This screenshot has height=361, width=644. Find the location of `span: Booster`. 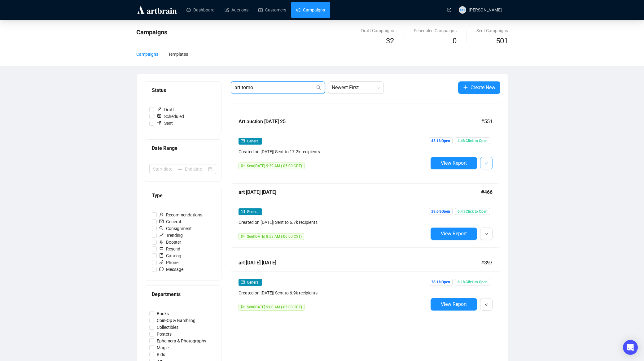

span: Booster is located at coordinates (170, 242).